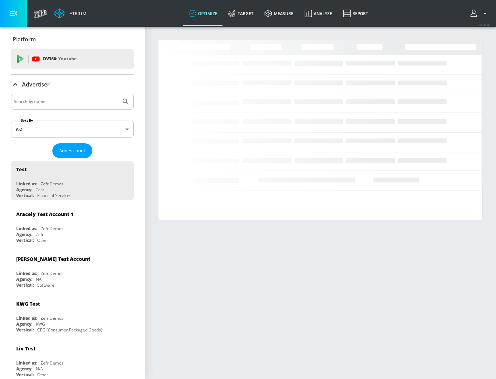  I want to click on button: Add Account, so click(72, 151).